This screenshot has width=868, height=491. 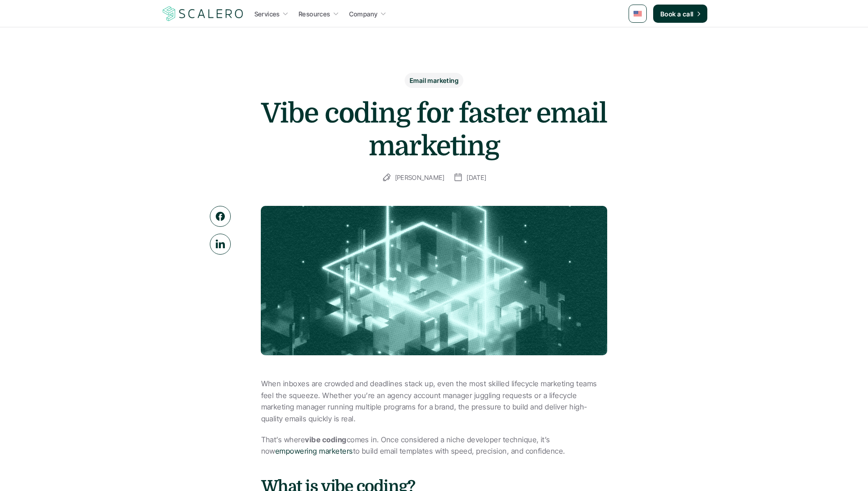 What do you see at coordinates (325, 439) in the screenshot?
I see `strong: vibe coding` at bounding box center [325, 439].